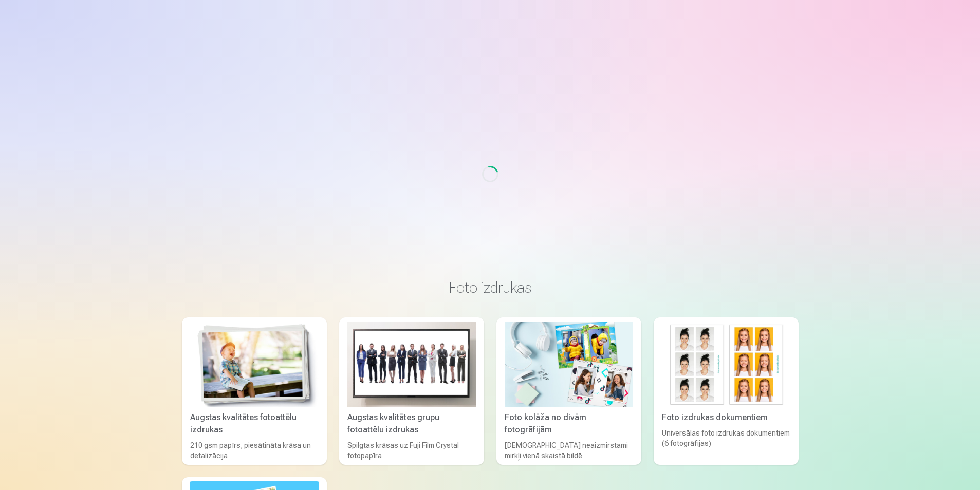  I want to click on h3: Foto izdrukas, so click(490, 288).